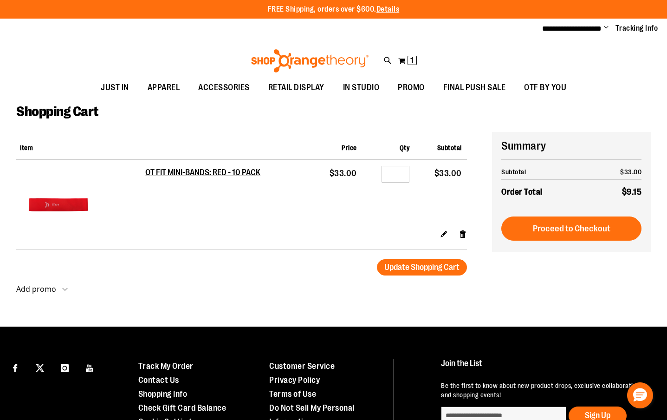 This screenshot has height=420, width=667. What do you see at coordinates (296, 87) in the screenshot?
I see `span: RETAIL DISPLAY` at bounding box center [296, 87].